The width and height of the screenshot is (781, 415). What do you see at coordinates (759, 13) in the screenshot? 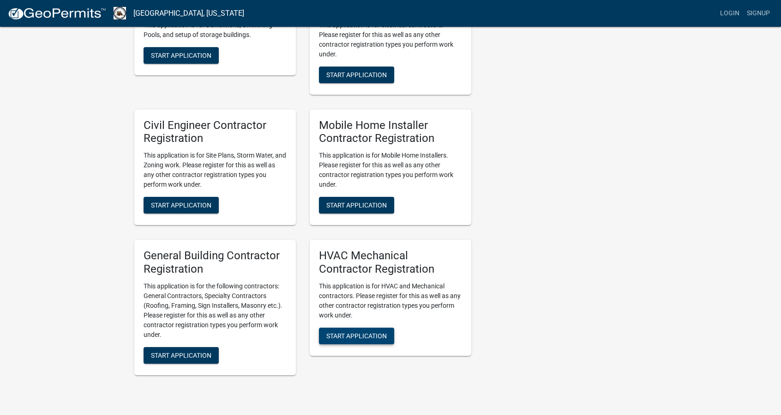
I see `a: Signup` at bounding box center [759, 13].